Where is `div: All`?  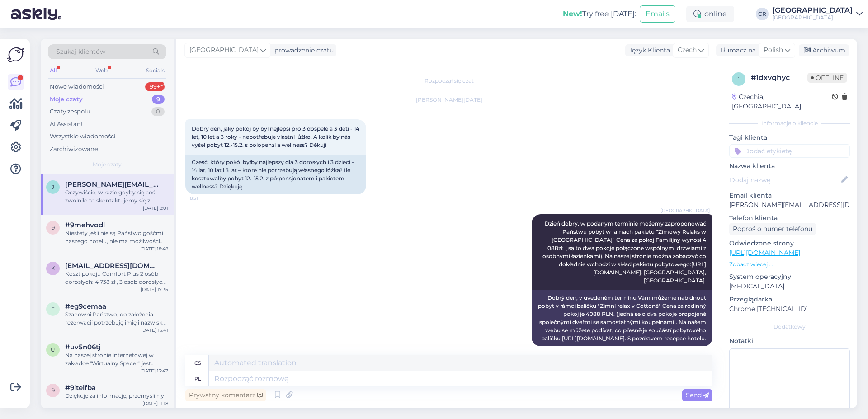 div: All is located at coordinates (53, 70).